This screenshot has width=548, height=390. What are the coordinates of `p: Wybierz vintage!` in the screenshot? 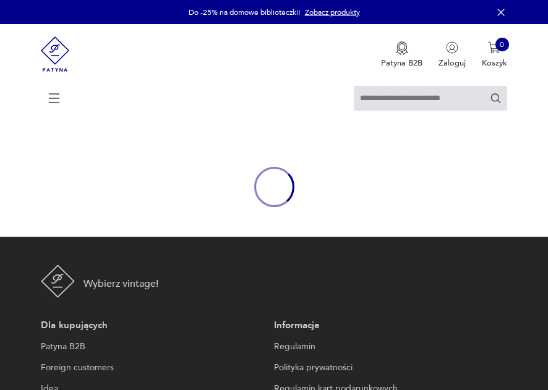 It's located at (121, 284).